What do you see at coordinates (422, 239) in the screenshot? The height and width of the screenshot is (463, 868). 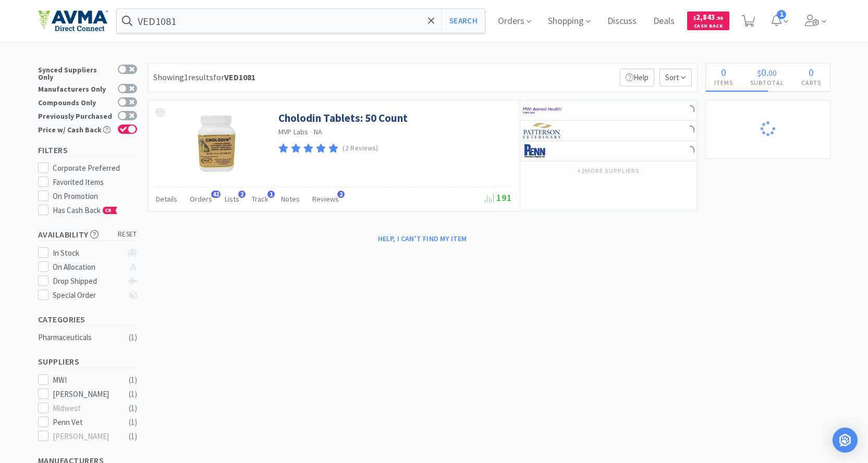 I see `button: Help, I can't find my item` at bounding box center [422, 239].